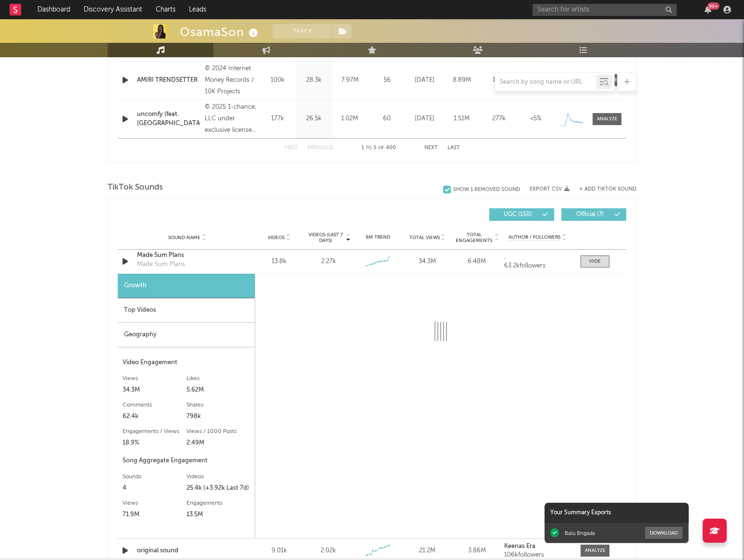 The width and height of the screenshot is (744, 560). Describe the element at coordinates (425, 238) in the screenshot. I see `span: Total Views` at that location.